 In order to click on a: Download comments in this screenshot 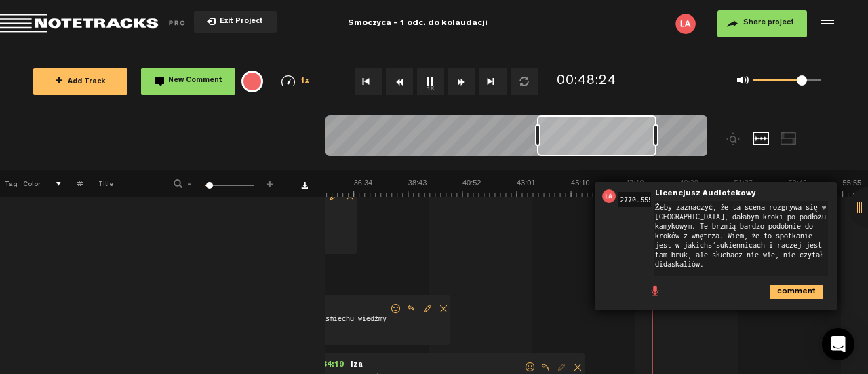, I will do `click(305, 185)`.